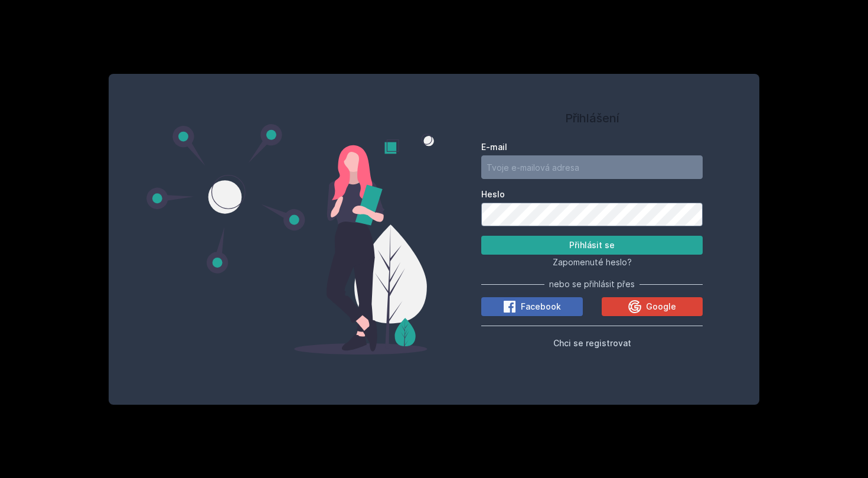 Image resolution: width=868 pixels, height=478 pixels. Describe the element at coordinates (592, 343) in the screenshot. I see `span: Chci se registrovat` at that location.